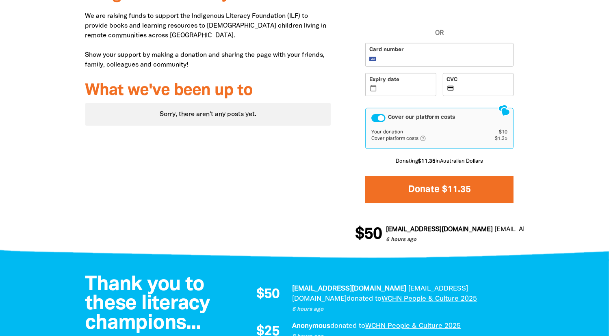 The image size is (609, 336). What do you see at coordinates (208, 115) in the screenshot?
I see `div: Sorry, there aren't any posts yet.` at bounding box center [208, 115].